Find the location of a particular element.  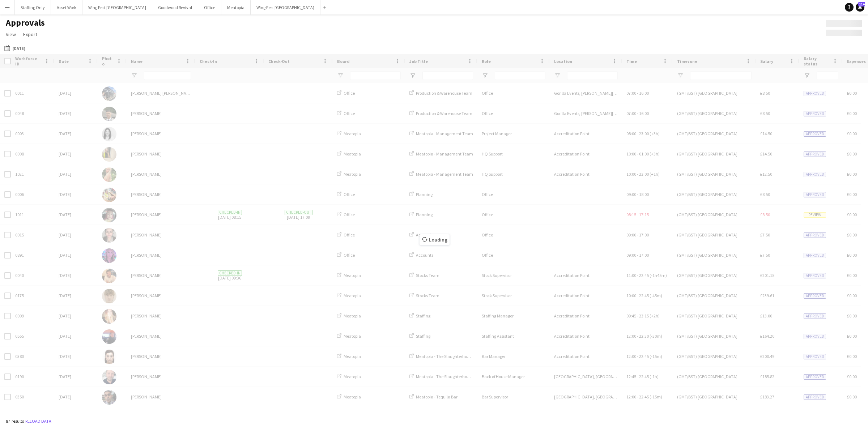

button: Staffing Only is located at coordinates (33, 8).